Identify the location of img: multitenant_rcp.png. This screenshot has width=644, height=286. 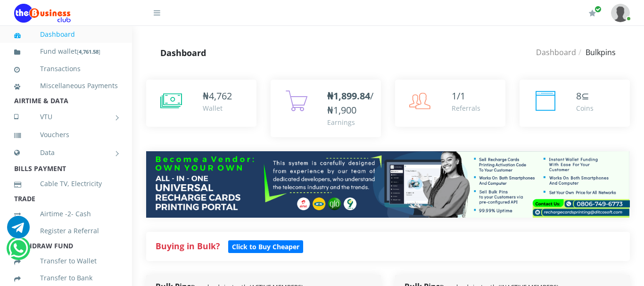
(388, 184).